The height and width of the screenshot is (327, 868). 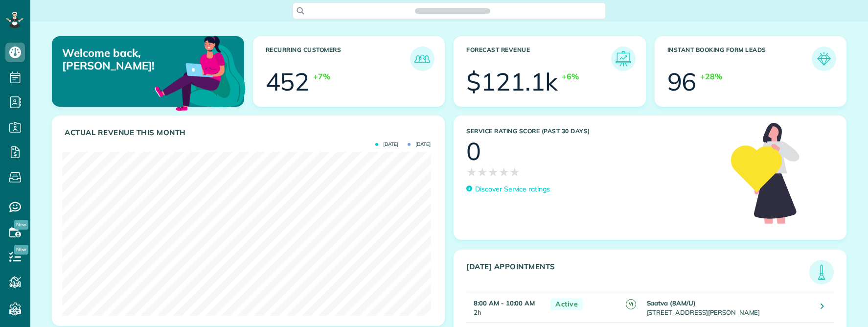 What do you see at coordinates (623, 59) in the screenshot?
I see `img: icon_forecast_revenue-8c13a41c7ed35a8dcfafea3cbb826a0462acb37728057bba2d056411b612bbbe.png` at bounding box center [623, 59].